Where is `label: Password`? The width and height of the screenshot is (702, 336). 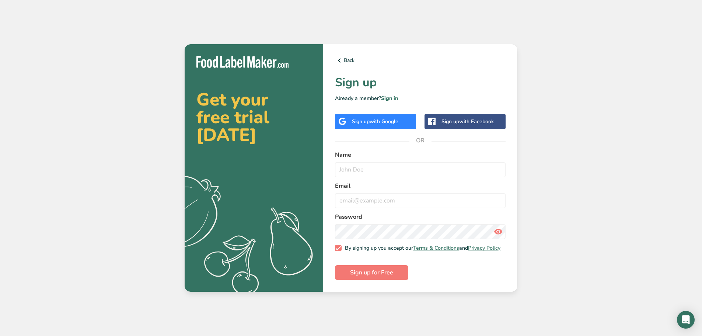 label: Password is located at coordinates (420, 217).